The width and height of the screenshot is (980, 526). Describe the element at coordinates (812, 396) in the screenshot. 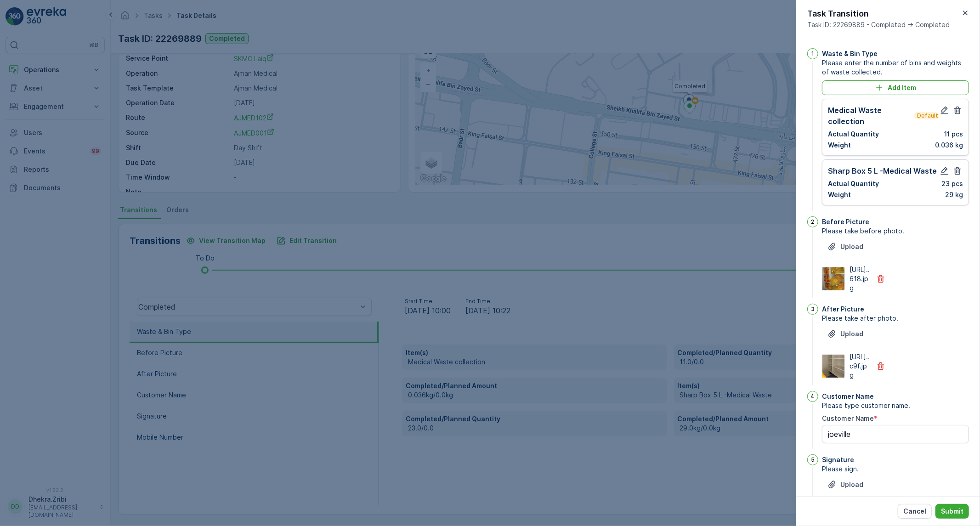

I see `div: 4` at that location.